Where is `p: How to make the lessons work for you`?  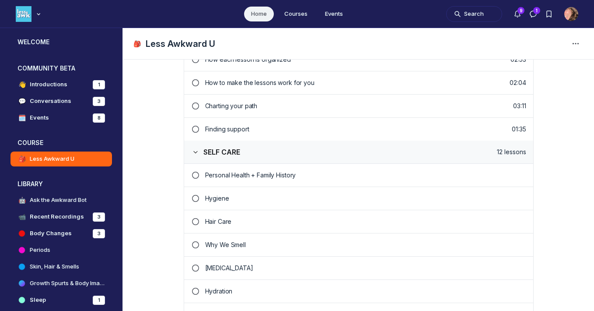 p: How to make the lessons work for you is located at coordinates (358, 83).